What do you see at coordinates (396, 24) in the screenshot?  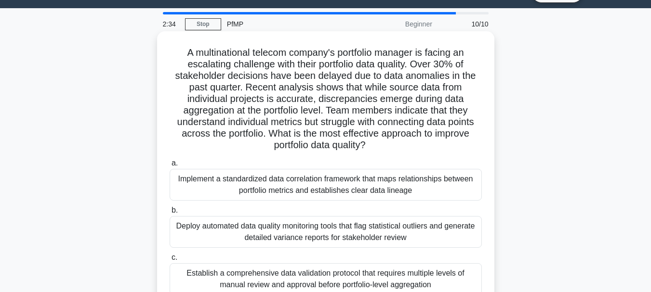 I see `div: Beginner` at bounding box center [396, 24].